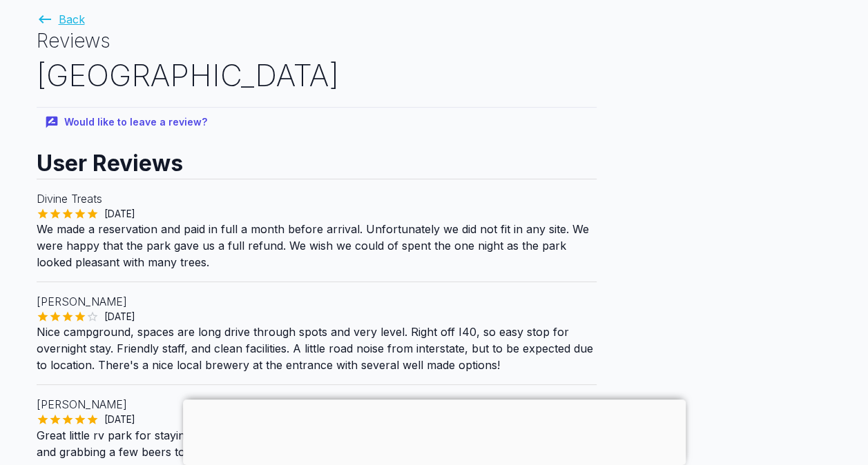  What do you see at coordinates (317, 199) in the screenshot?
I see `p: Divine Treats` at bounding box center [317, 199].